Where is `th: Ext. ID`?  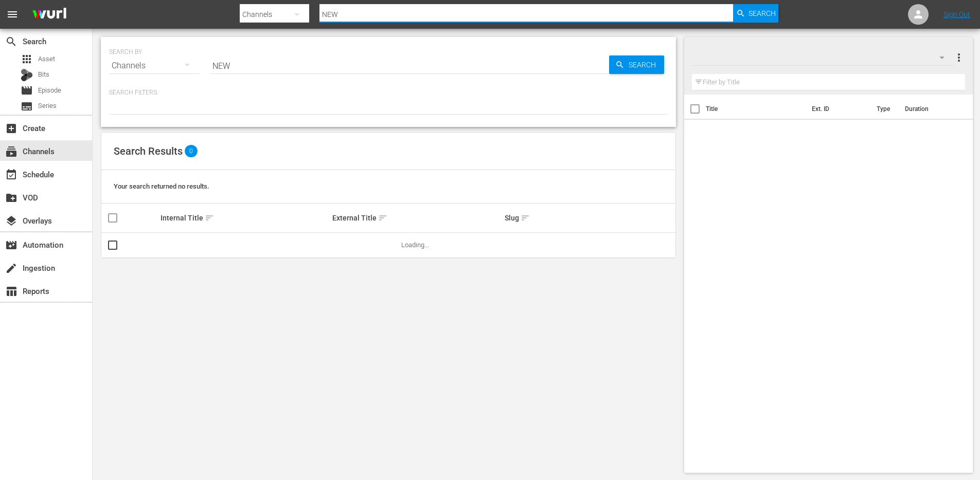 th: Ext. ID is located at coordinates (838, 109).